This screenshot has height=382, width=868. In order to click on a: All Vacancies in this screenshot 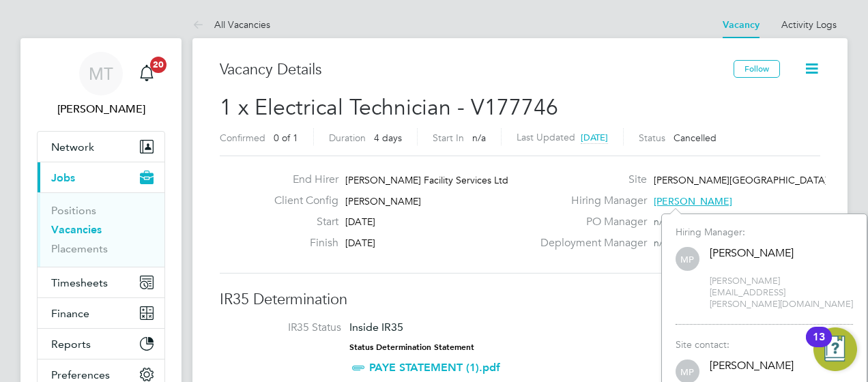, I will do `click(232, 24)`.